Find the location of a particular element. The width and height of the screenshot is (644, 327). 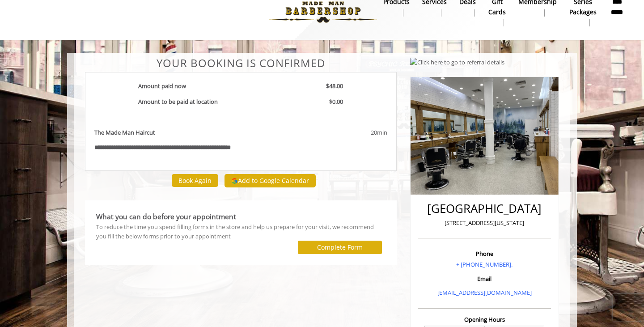

h3: Opening Hours is located at coordinates (484, 319).